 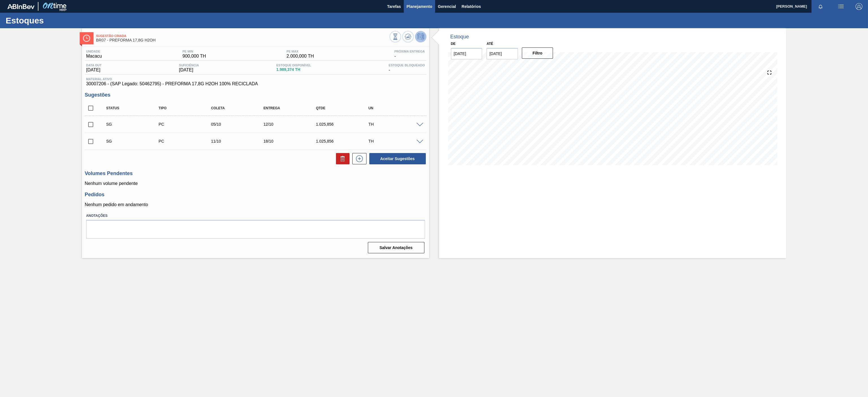 I want to click on span: Suficiência, so click(x=189, y=65).